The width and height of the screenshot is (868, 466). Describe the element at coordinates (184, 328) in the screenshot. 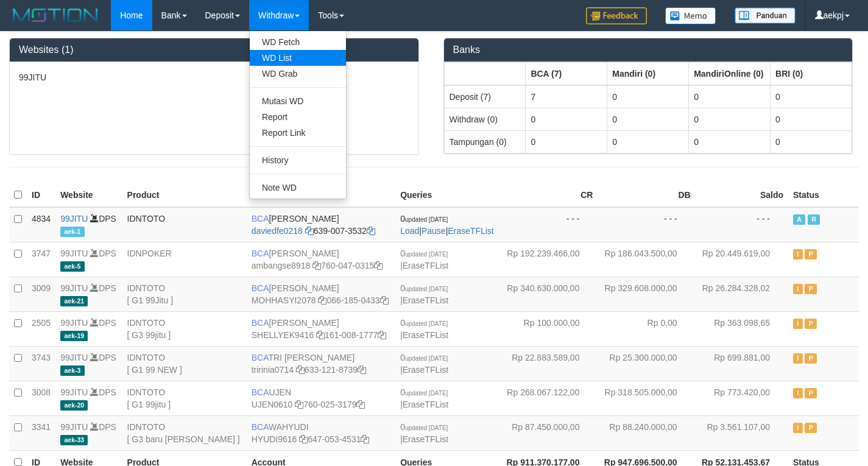

I see `td: IDNTOTO [ G3 99jitu ]` at that location.